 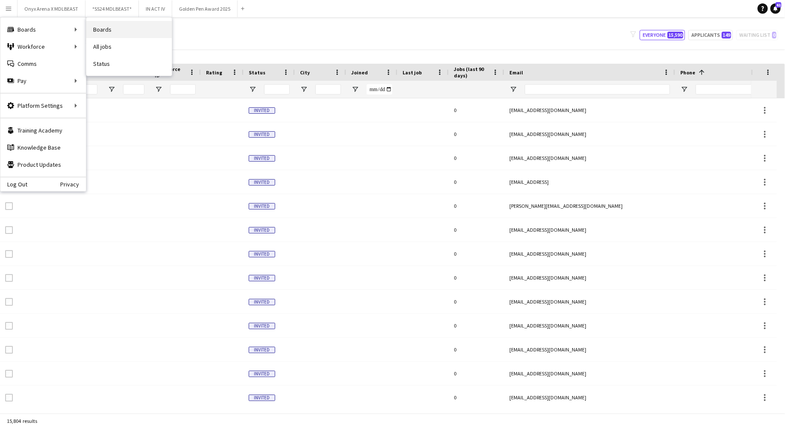 I want to click on input: Joined Filter Input, so click(x=380, y=89).